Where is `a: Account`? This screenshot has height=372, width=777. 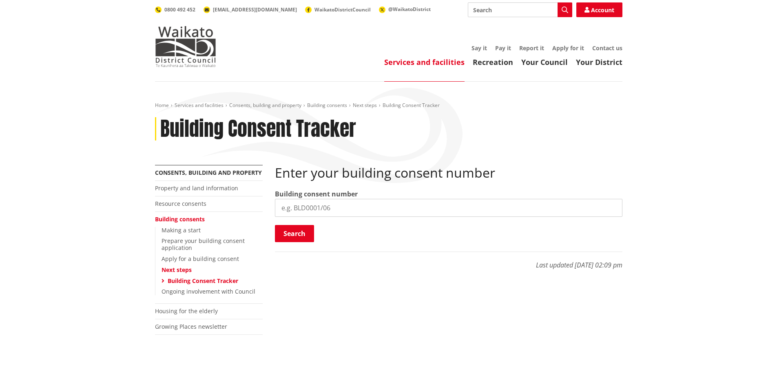
a: Account is located at coordinates (599, 10).